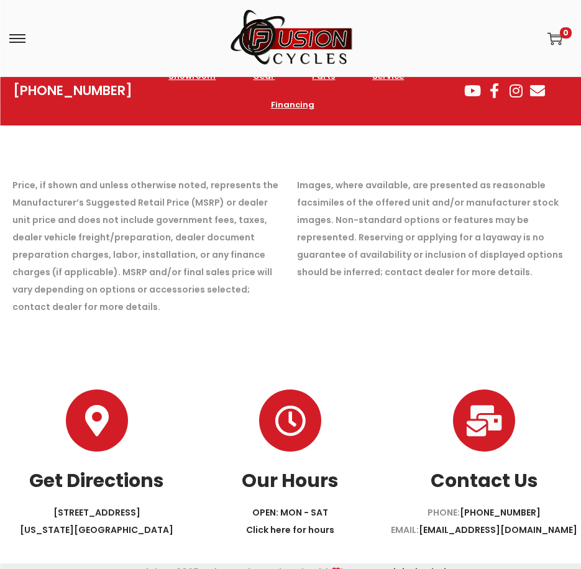 The image size is (581, 569). Describe the element at coordinates (290, 521) in the screenshot. I see `a: OPEN: MON - SATClick here for hours` at that location.